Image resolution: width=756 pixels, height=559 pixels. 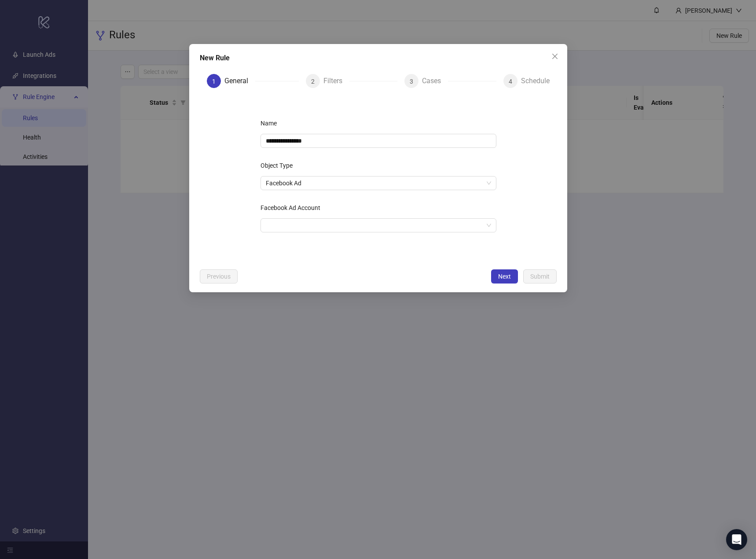 I want to click on label: Name, so click(x=271, y=124).